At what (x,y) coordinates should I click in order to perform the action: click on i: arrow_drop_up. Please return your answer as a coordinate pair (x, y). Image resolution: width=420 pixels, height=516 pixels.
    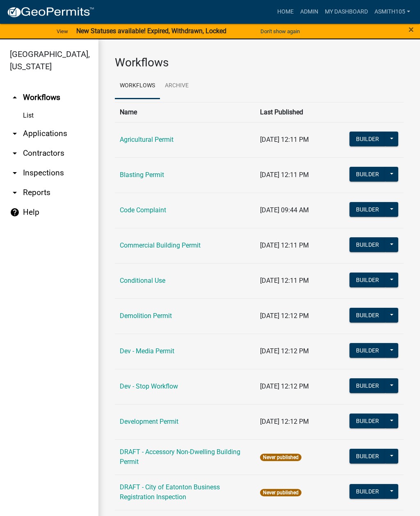
    Looking at the image, I should click on (15, 98).